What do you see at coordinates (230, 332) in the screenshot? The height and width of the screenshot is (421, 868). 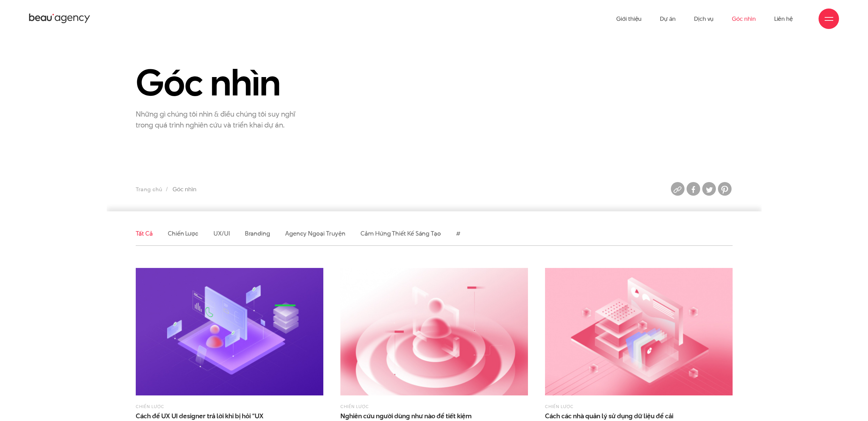 I see `img: Cách trả lời khi bị hỏi “UX Research để làm gì?”` at bounding box center [230, 332].